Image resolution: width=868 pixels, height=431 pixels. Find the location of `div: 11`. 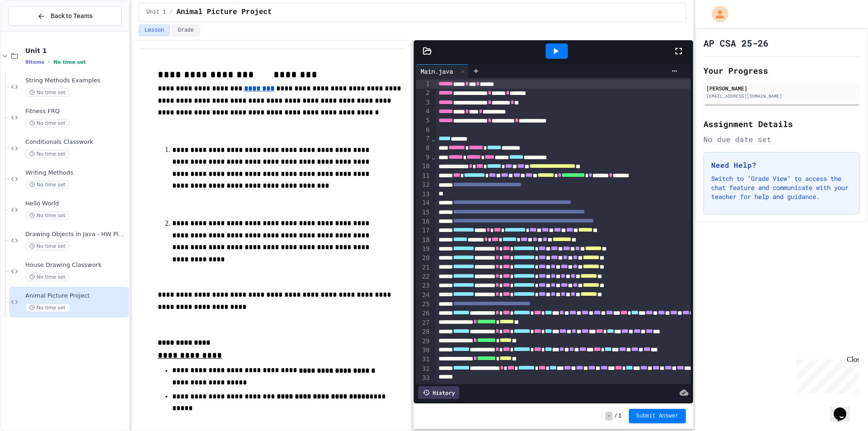

div: 11 is located at coordinates (423, 176).